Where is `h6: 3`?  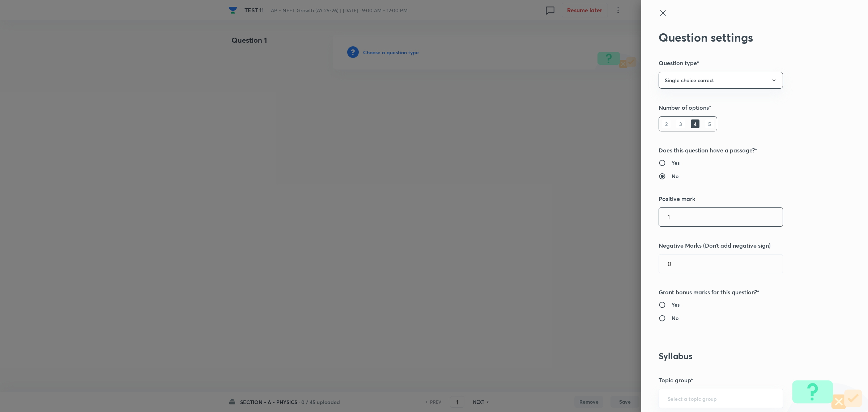 h6: 3 is located at coordinates (681, 124).